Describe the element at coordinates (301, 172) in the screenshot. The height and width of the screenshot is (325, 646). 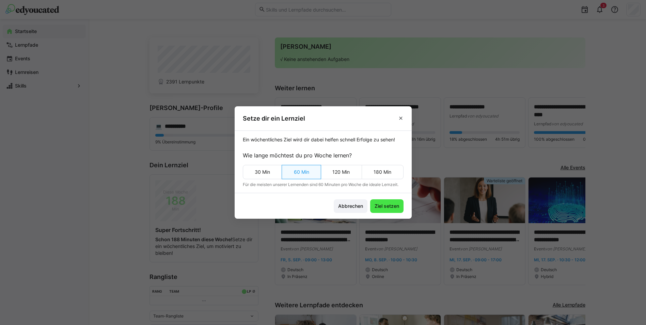
I see `eds-button-option: 60 Min` at that location.